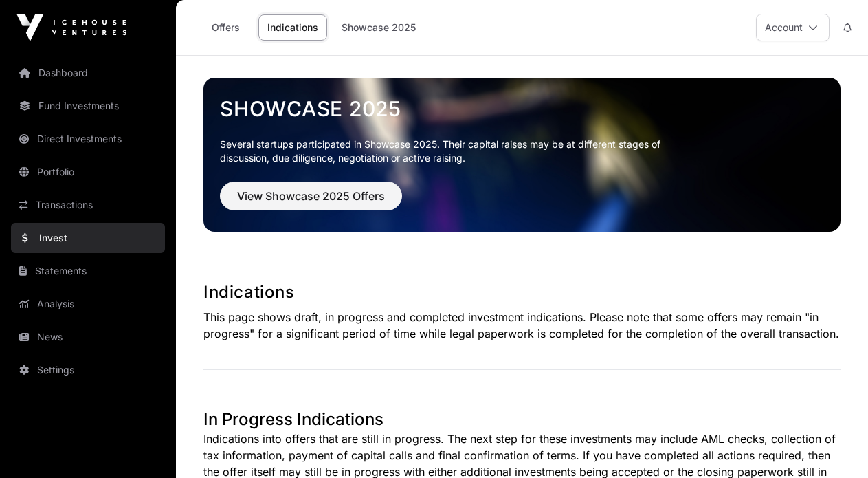 The height and width of the screenshot is (478, 868). Describe the element at coordinates (792, 27) in the screenshot. I see `button: Account` at that location.